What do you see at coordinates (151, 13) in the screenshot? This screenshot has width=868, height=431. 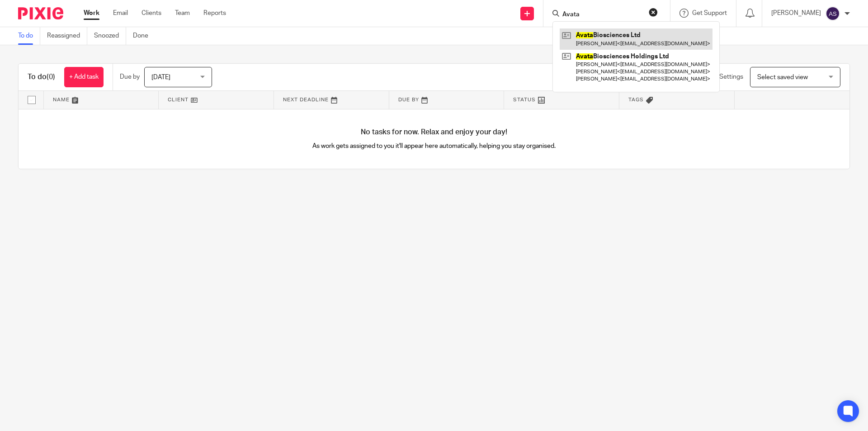 I see `a: Clients` at bounding box center [151, 13].